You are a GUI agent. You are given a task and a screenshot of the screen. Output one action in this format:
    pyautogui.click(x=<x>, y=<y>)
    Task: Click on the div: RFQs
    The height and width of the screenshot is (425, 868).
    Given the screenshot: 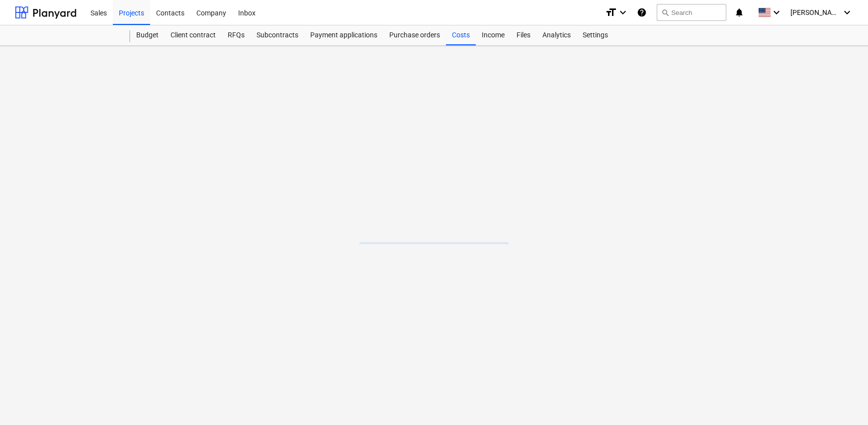 What is the action you would take?
    pyautogui.click(x=236, y=35)
    